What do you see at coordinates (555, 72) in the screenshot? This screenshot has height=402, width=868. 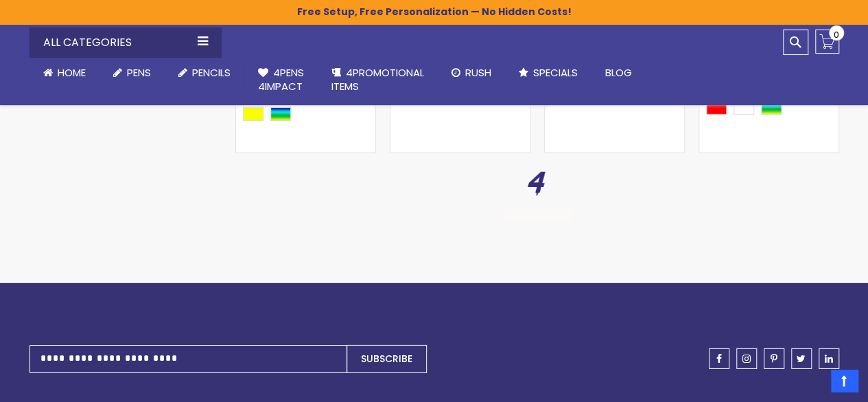 I see `span: Specials` at bounding box center [555, 72].